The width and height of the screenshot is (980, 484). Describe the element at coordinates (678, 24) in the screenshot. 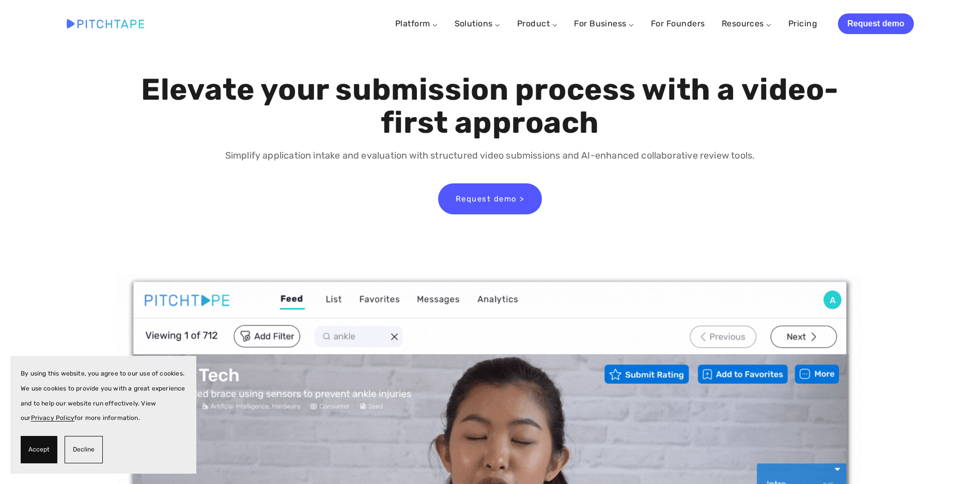

I see `a: For Founders` at that location.